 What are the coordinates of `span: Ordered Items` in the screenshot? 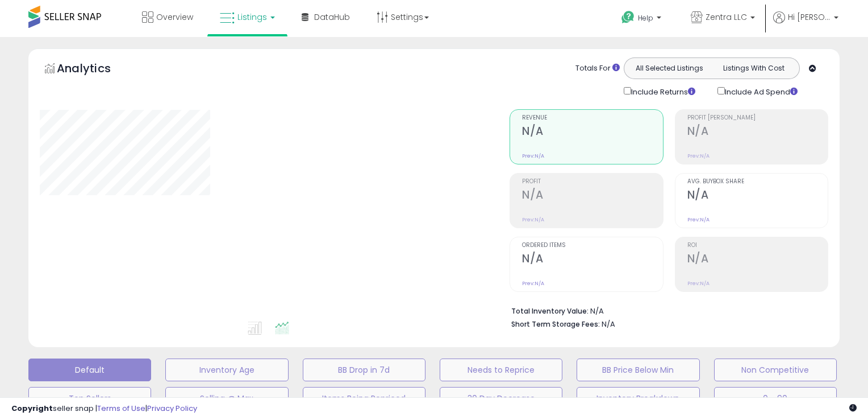 It's located at (592, 245).